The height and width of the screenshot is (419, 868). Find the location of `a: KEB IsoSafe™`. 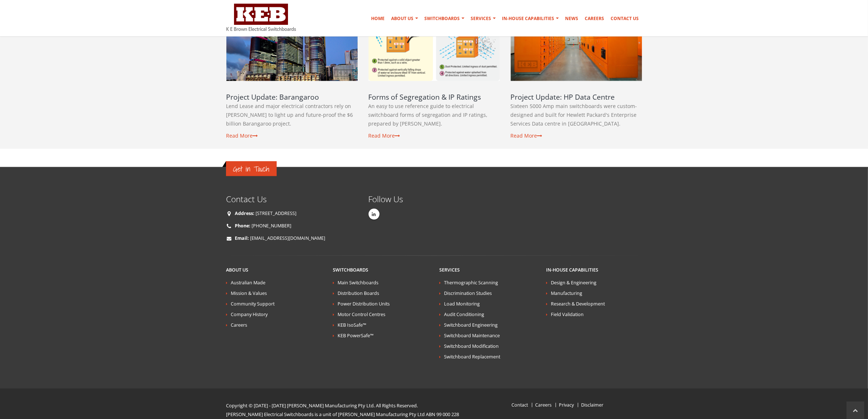

a: KEB IsoSafe™ is located at coordinates (351, 324).